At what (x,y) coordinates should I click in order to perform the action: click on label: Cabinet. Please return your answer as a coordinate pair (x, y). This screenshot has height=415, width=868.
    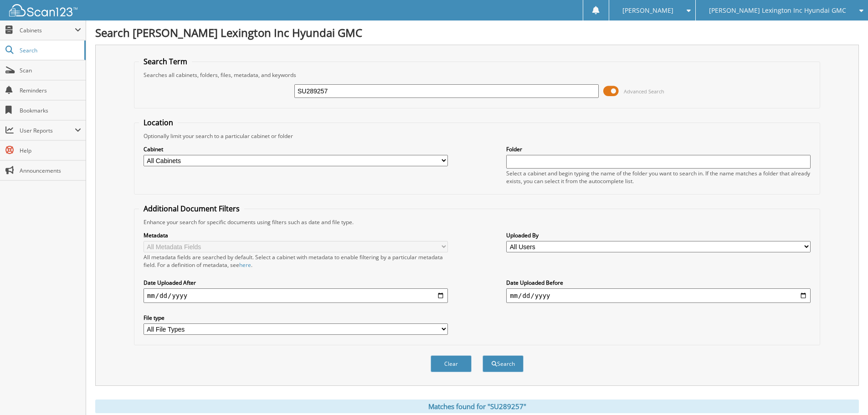
    Looking at the image, I should click on (296, 149).